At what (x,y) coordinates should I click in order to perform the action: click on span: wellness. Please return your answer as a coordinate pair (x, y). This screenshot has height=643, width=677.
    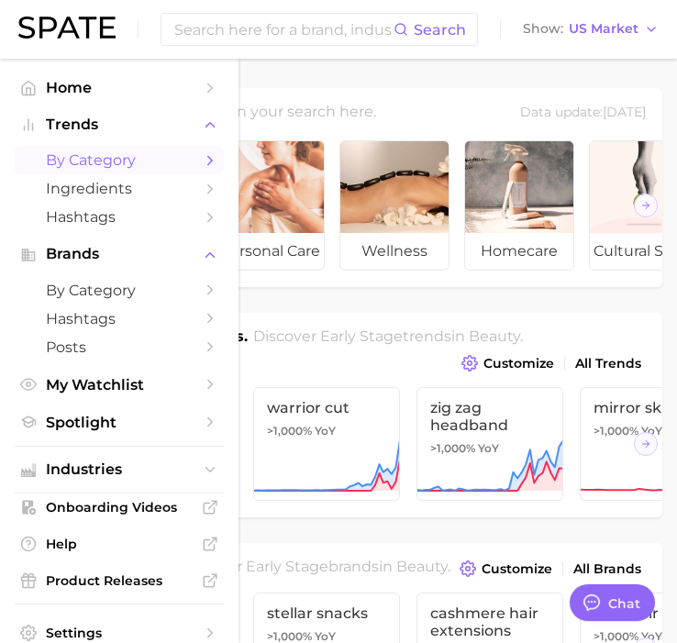
    Looking at the image, I should click on (394, 251).